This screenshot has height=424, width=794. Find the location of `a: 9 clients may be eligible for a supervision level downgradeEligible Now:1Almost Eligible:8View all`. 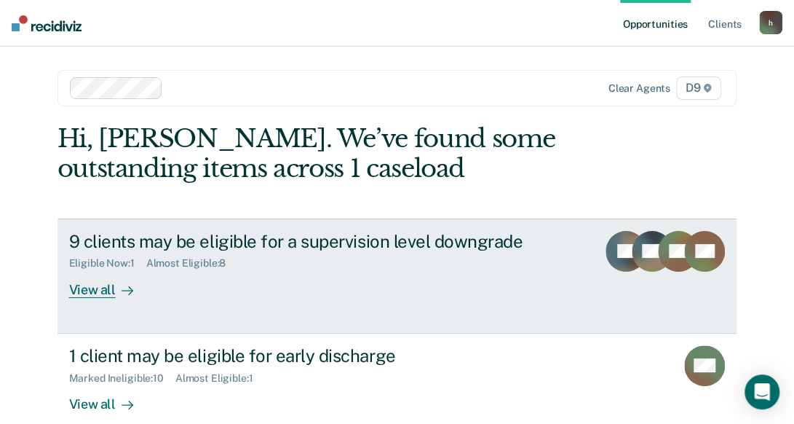

a: 9 clients may be eligible for a supervision level downgradeEligible Now:1Almost Eligible:8View all is located at coordinates (398, 276).